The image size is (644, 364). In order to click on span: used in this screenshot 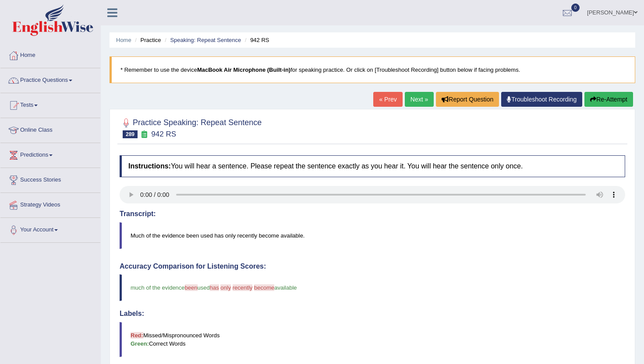, I will do `click(204, 287)`.